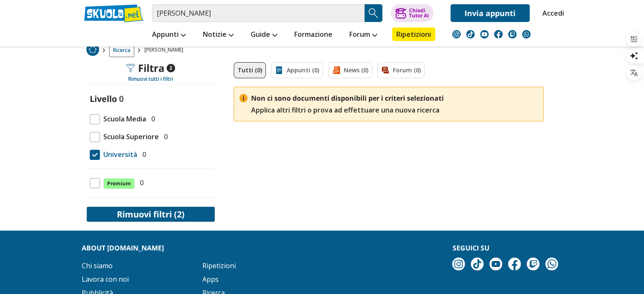 The height and width of the screenshot is (294, 644). What do you see at coordinates (552, 13) in the screenshot?
I see `a: Accedi` at bounding box center [552, 13].